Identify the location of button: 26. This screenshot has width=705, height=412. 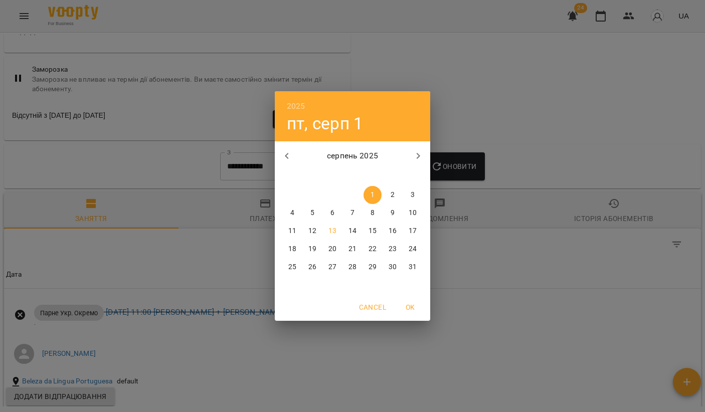
(312, 267).